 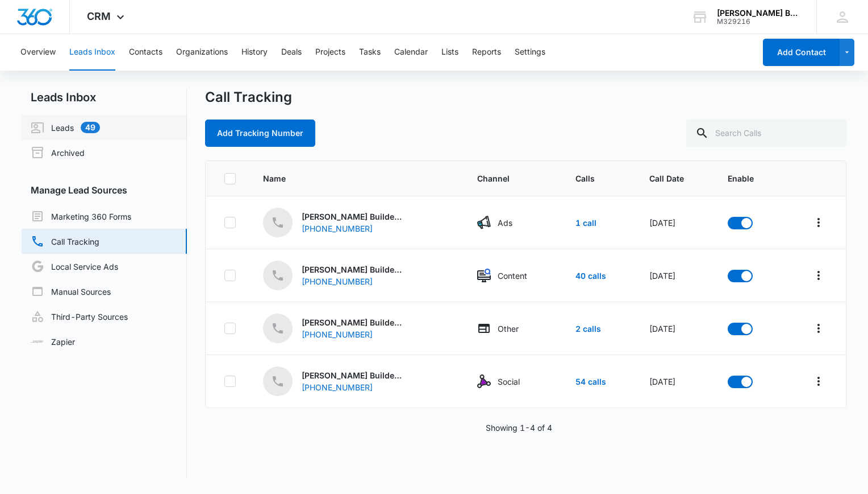 What do you see at coordinates (599, 178) in the screenshot?
I see `span: Calls` at bounding box center [599, 178].